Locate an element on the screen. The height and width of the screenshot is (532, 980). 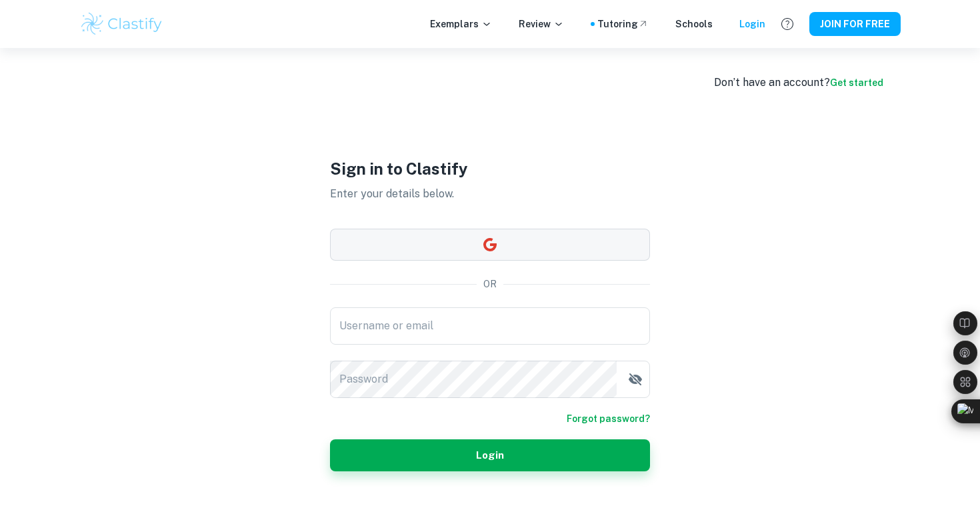
div: Login is located at coordinates (752, 24).